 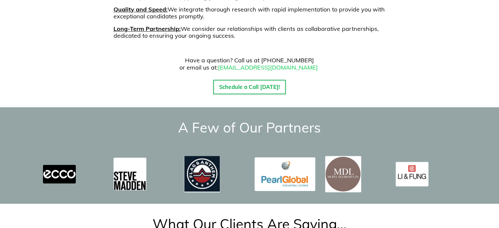 What do you see at coordinates (147, 29) in the screenshot?
I see `u: Long-Term Partnership:` at bounding box center [147, 29].